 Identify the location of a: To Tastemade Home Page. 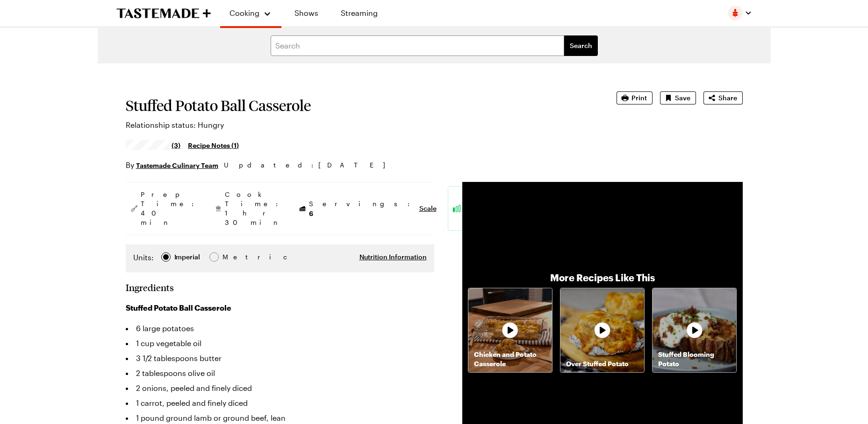
(164, 13).